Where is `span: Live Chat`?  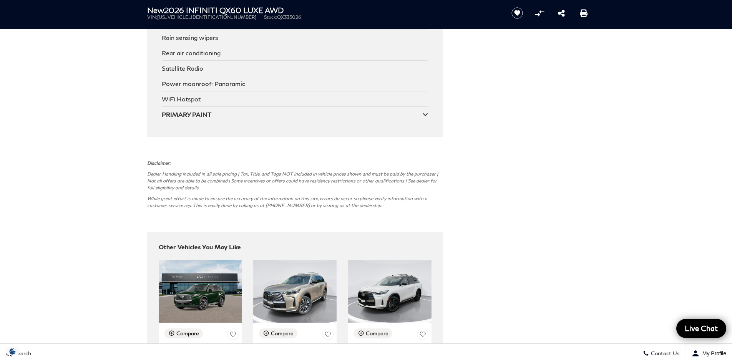 span: Live Chat is located at coordinates (701, 328).